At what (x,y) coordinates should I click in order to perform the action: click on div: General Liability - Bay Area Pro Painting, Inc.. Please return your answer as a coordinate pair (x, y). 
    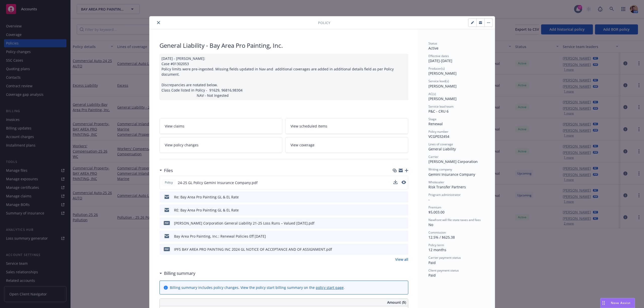
    Looking at the image, I should click on (284, 45).